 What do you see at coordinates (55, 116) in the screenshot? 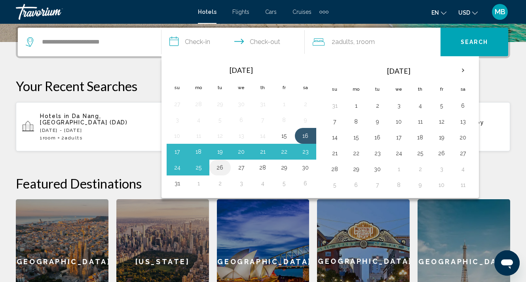
I see `span: Hotels in` at bounding box center [55, 116].